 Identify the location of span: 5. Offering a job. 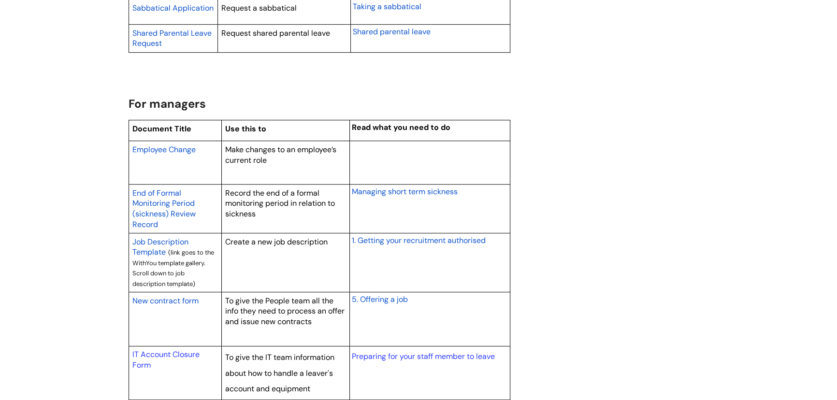
(380, 299).